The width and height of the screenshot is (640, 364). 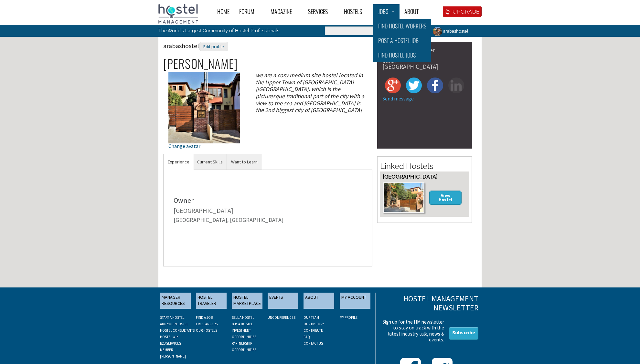 I want to click on a: FREELANCERS, so click(x=207, y=324).